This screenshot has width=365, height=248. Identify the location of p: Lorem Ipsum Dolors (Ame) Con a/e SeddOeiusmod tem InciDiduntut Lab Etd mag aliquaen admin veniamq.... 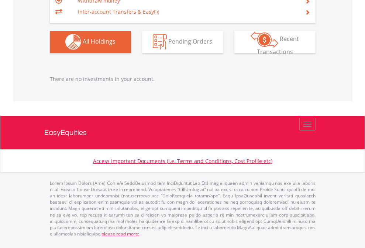
(183, 208).